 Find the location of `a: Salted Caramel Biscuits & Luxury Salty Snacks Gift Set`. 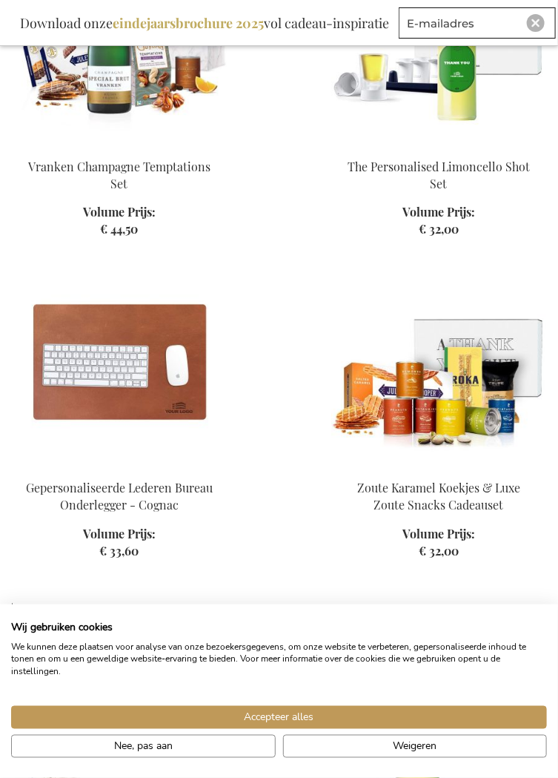

a: Salted Caramel Biscuits & Luxury Salty Snacks Gift Set is located at coordinates (439, 469).